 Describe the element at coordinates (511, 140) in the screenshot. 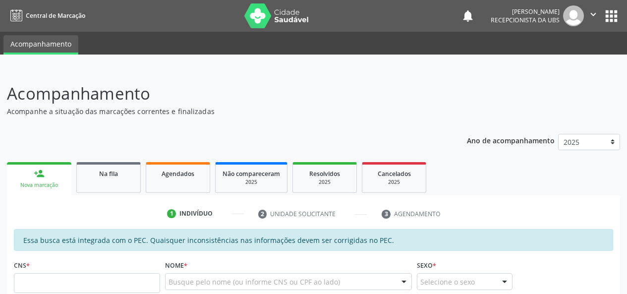

I see `p: Ano de acompanhamento` at that location.